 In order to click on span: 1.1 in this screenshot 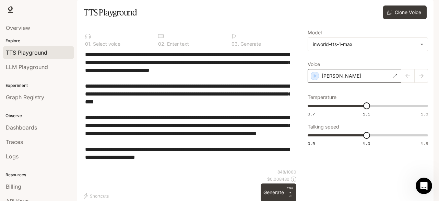, I will do `click(366, 114)`.